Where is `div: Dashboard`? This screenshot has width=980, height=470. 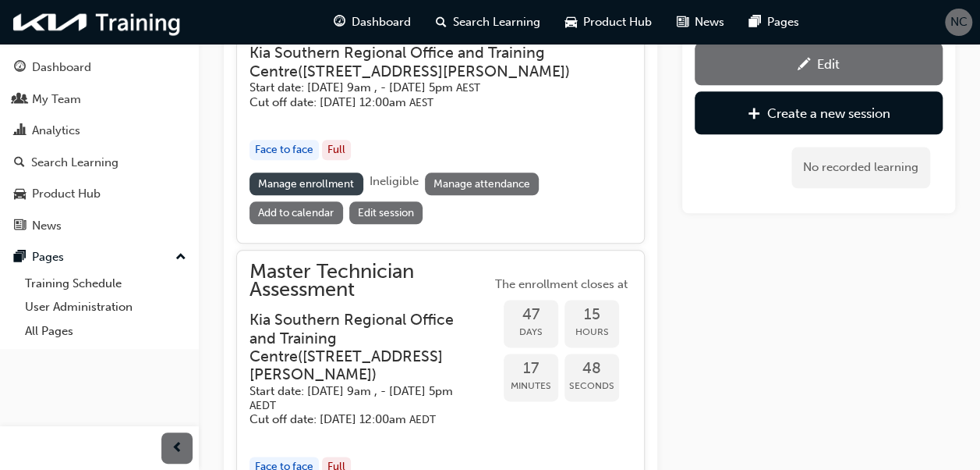 div: Dashboard is located at coordinates (61, 67).